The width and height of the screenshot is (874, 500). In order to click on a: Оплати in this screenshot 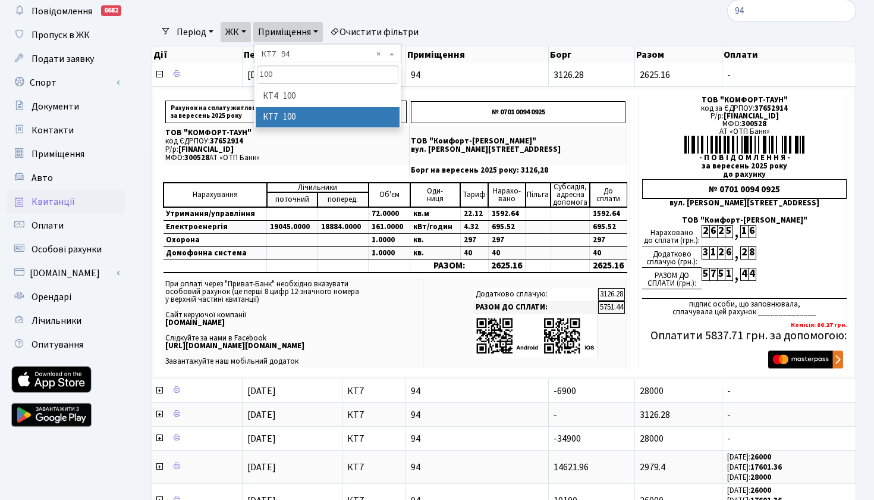, I will do `click(65, 225)`.